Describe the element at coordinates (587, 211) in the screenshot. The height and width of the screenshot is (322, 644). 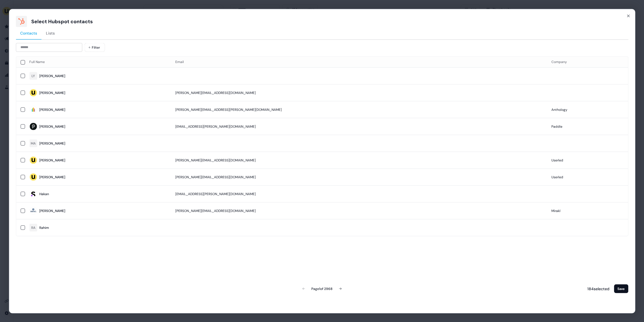
I see `td: Mirakl` at that location.